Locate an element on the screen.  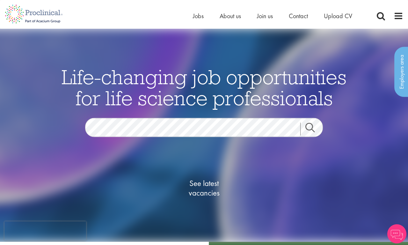
a: Job search submit button is located at coordinates (314, 129).